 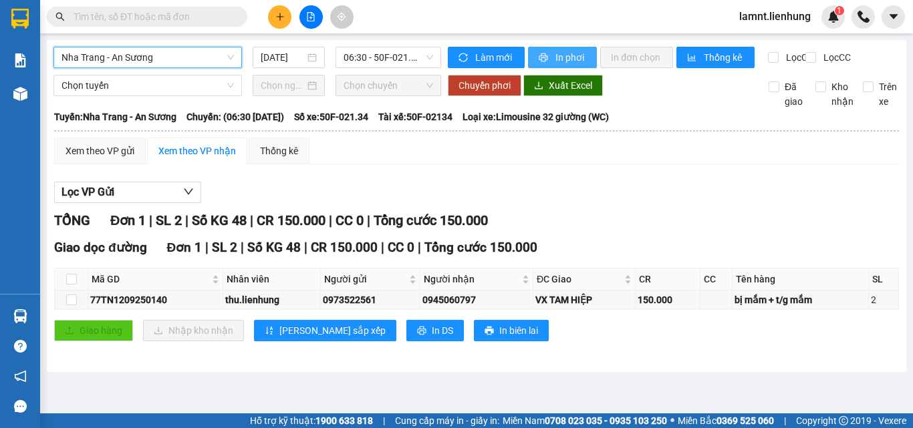 I want to click on span: Tài xế: 50F-02134, so click(x=415, y=117).